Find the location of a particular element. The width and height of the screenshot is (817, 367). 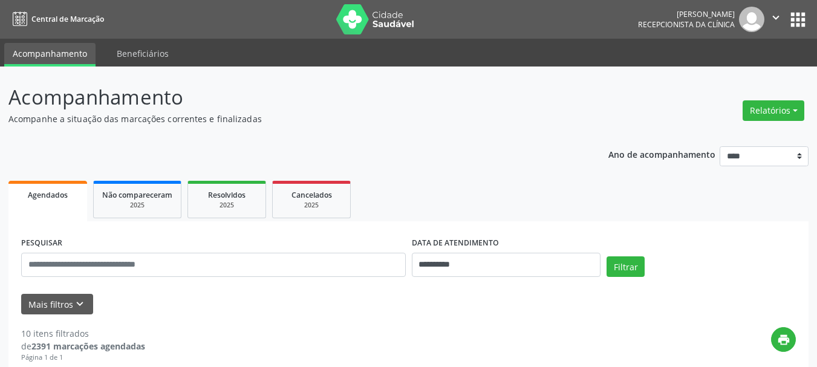

p: Acompanhamento is located at coordinates (288, 97).